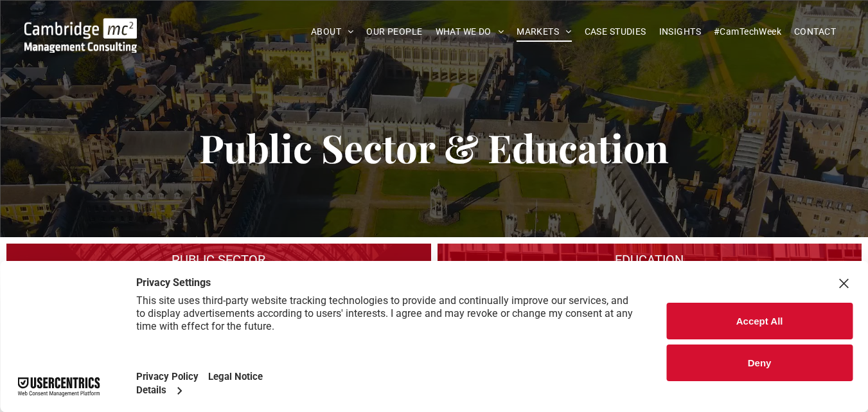 The width and height of the screenshot is (868, 412). What do you see at coordinates (650, 259) in the screenshot?
I see `a: A crowd in silhouette at sunset, on a rise or lookout point` at bounding box center [650, 259].